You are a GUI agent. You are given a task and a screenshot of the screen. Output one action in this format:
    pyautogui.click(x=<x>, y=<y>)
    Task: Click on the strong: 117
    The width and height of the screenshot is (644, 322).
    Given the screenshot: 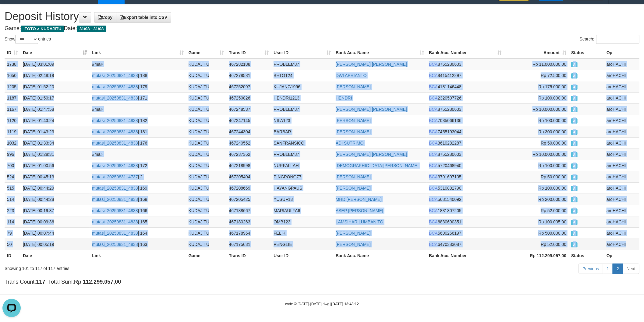 What is the action you would take?
    pyautogui.click(x=40, y=282)
    